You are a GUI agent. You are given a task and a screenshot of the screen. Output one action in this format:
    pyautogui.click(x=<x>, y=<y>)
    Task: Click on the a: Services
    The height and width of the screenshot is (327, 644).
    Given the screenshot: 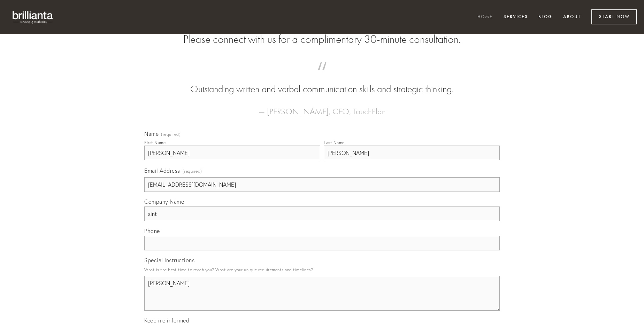 What is the action you would take?
    pyautogui.click(x=516, y=17)
    